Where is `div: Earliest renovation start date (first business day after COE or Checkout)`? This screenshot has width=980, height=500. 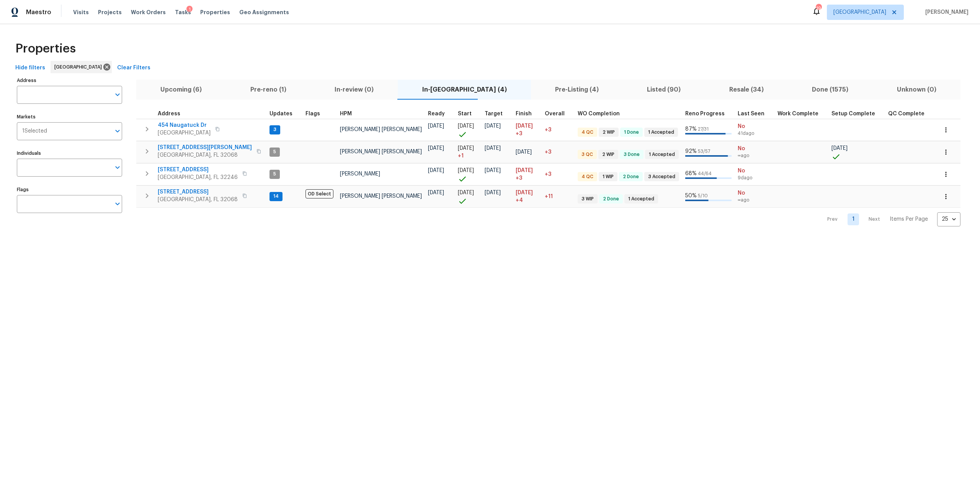 div: Earliest renovation start date (first business day after COE or Checkout) is located at coordinates (440, 114).